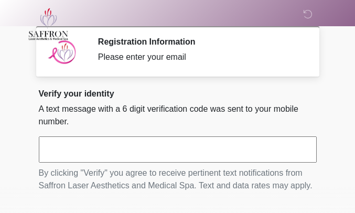 This screenshot has height=213, width=355. I want to click on p: A text message with a 6 digit verification code was sent to your mobile number., so click(178, 115).